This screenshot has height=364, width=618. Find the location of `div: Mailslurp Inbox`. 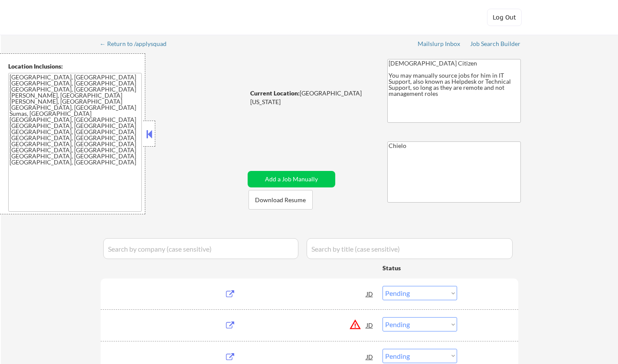

div: Mailslurp Inbox is located at coordinates (439, 44).